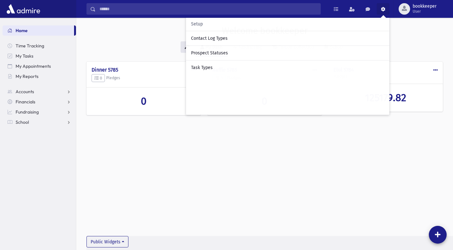 The height and width of the screenshot is (250, 453). I want to click on span: My Appointments, so click(33, 66).